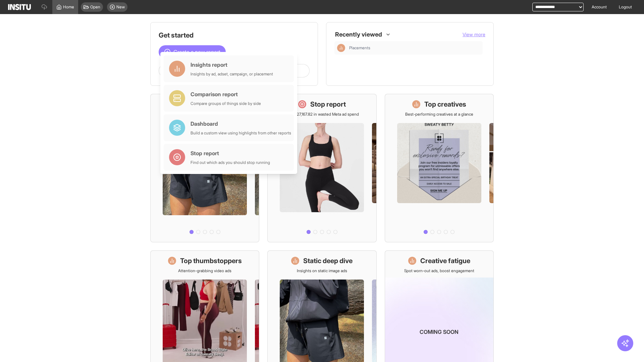 This screenshot has width=644, height=362. I want to click on span: New, so click(120, 7).